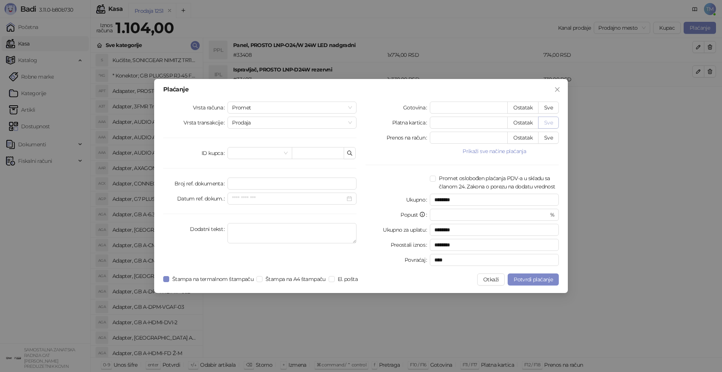  Describe the element at coordinates (416, 108) in the screenshot. I see `label: Gotovina` at that location.